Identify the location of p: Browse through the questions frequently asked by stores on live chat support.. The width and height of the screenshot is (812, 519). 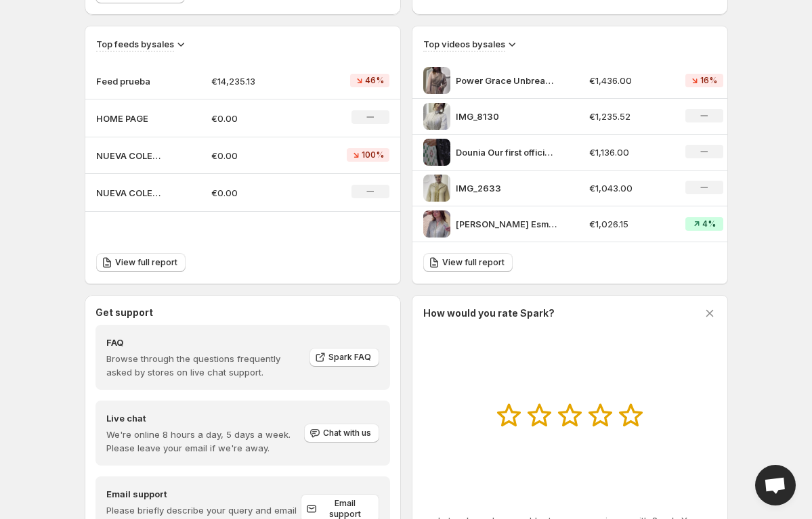
(203, 366).